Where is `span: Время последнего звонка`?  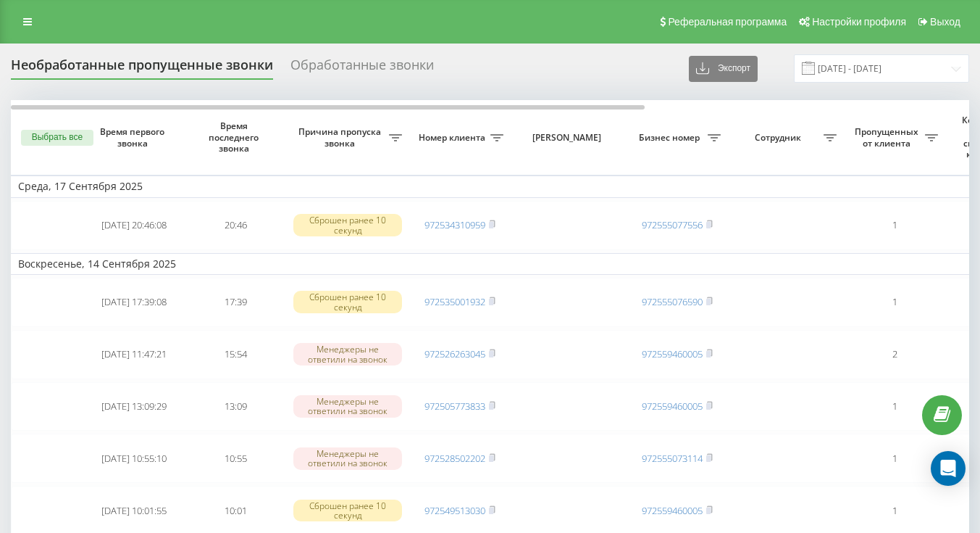
span: Время последнего звонка is located at coordinates (235, 137).